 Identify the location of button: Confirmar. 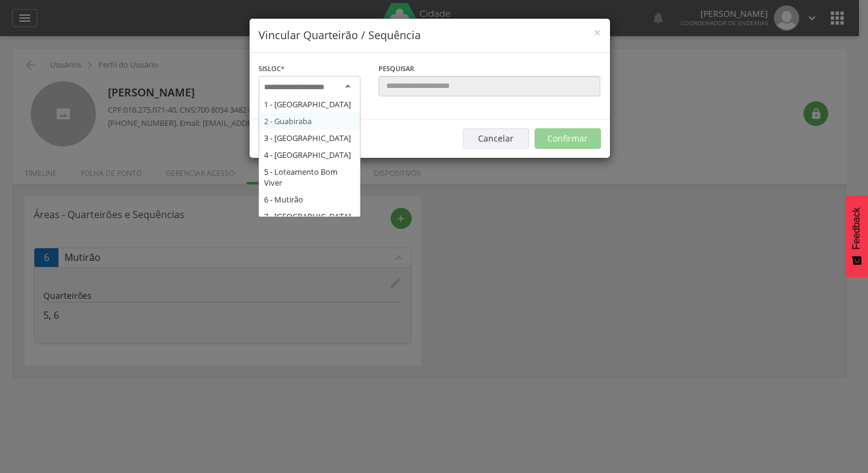
(568, 138).